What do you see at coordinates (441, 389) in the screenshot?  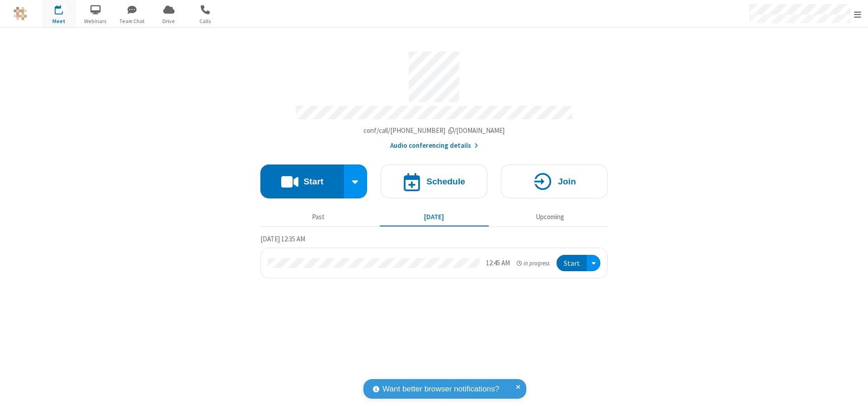 I see `span: Want better browser notifications?` at bounding box center [441, 389].